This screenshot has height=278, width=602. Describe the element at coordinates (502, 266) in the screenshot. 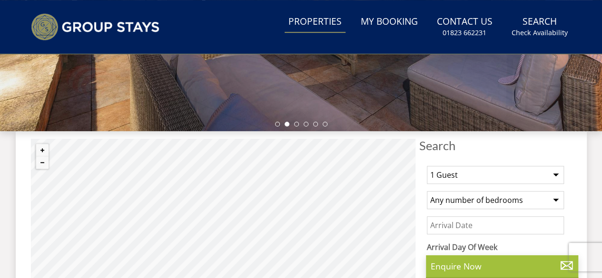

I see `p: Enquire Now` at that location.